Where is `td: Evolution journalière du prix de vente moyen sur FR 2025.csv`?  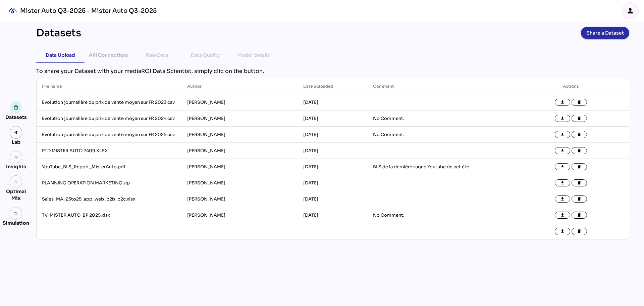
td: Evolution journalière du prix de vente moyen sur FR 2025.csv is located at coordinates (109, 135).